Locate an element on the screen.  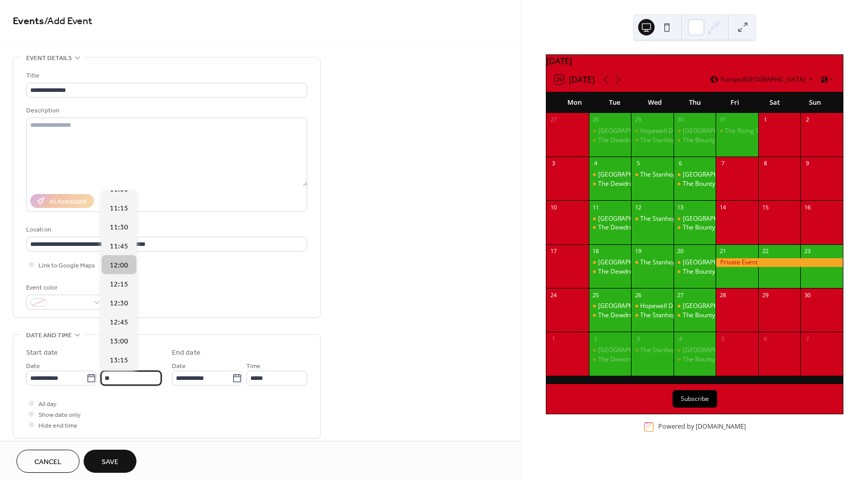
span: Show date only is located at coordinates (59, 415).